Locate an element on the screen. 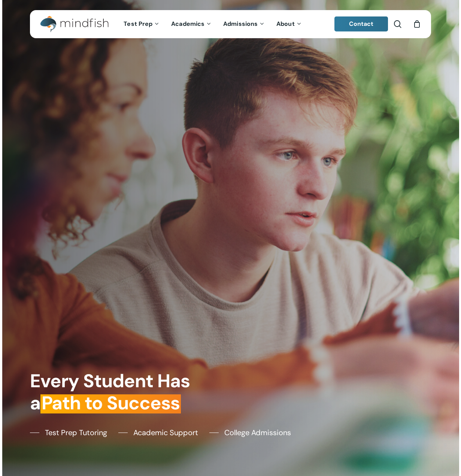 The image size is (461, 476). span: Contact is located at coordinates (361, 24).